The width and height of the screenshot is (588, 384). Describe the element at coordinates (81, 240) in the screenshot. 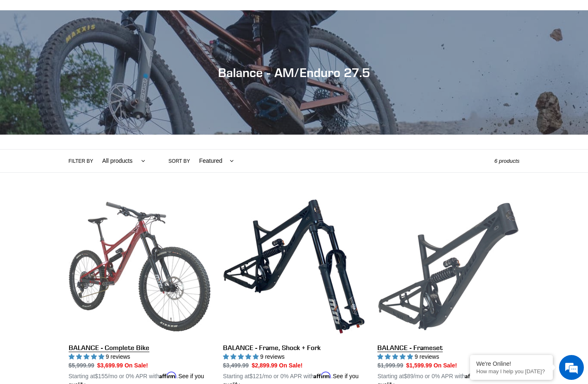

I see `textarea: Type your message and hit 'Enter'` at that location.